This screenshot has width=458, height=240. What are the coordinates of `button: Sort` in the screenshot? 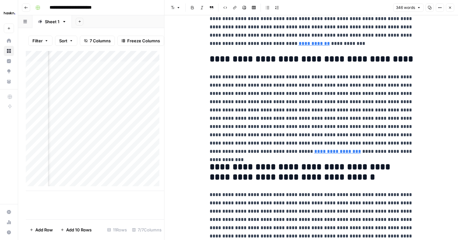 It's located at (66, 41).